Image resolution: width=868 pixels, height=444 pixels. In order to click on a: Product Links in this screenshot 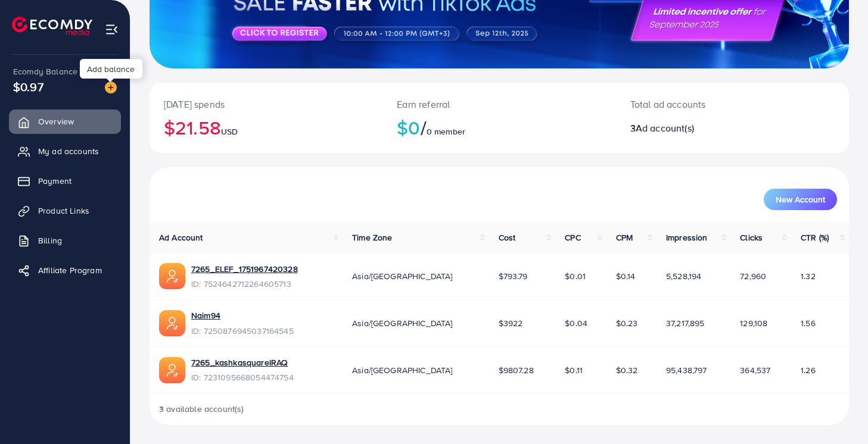, I will do `click(65, 211)`.